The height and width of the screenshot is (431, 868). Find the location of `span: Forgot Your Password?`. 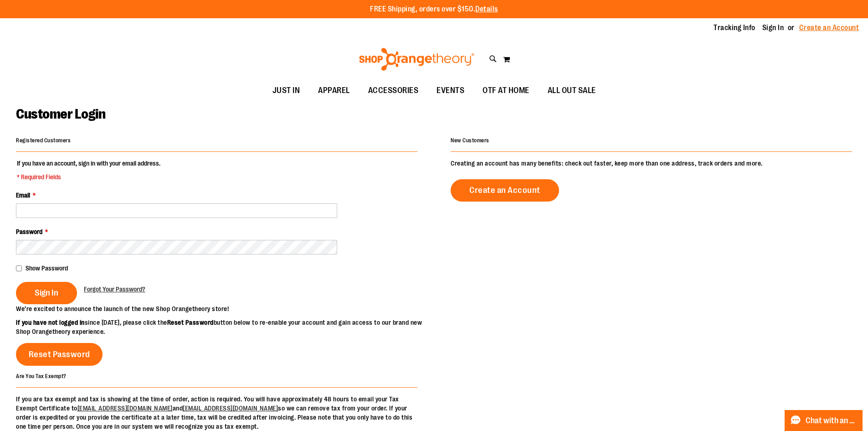

span: Forgot Your Password? is located at coordinates (115, 289).